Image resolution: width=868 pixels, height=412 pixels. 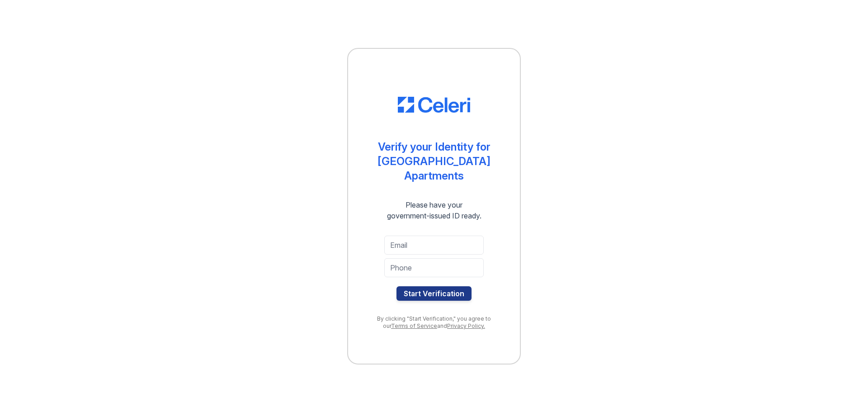 What do you see at coordinates (466, 325) in the screenshot?
I see `a: Privacy Policy.` at bounding box center [466, 325].